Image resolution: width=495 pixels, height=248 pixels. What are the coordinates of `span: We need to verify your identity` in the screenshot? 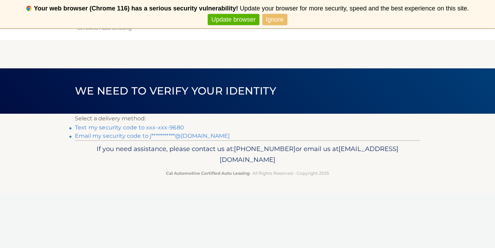 It's located at (175, 91).